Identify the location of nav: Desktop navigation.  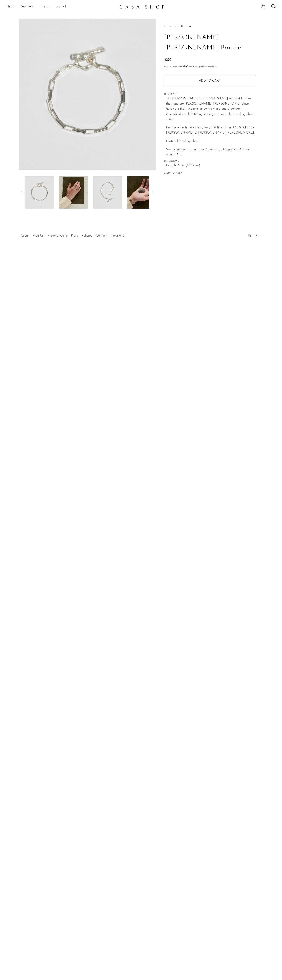
(61, 7).